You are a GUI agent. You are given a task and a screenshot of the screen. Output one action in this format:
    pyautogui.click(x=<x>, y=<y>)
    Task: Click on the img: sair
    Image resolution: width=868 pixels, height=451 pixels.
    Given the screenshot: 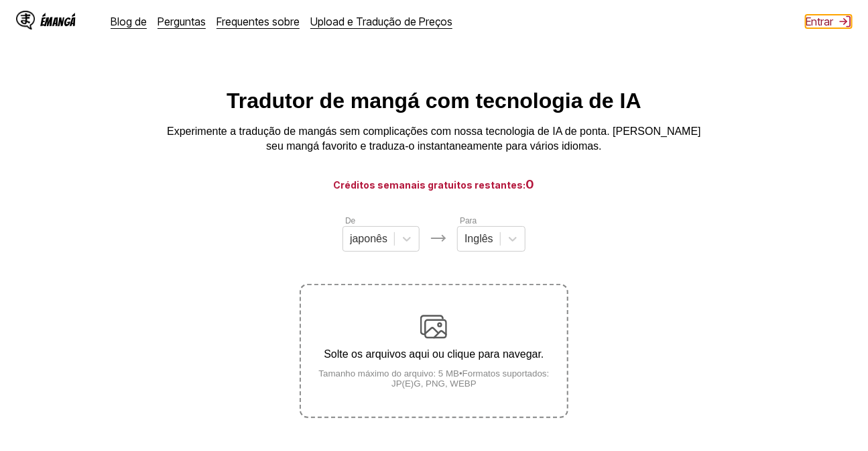 What is the action you would take?
    pyautogui.click(x=846, y=21)
    